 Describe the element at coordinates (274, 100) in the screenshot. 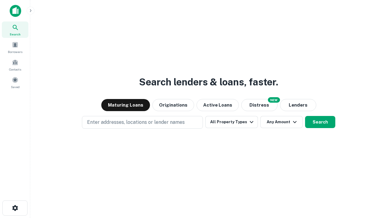

I see `div: NEW` at that location.